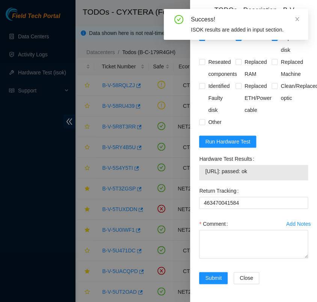 The width and height of the screenshot is (317, 302). Describe the element at coordinates (222, 68) in the screenshot. I see `span: Reseated components` at that location.